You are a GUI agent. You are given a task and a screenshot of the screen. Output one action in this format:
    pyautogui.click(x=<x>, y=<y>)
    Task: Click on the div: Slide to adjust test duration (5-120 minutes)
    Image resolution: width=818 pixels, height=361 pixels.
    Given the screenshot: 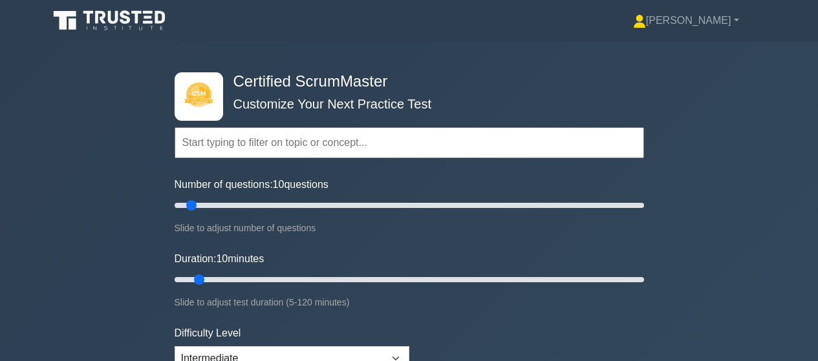 What is the action you would take?
    pyautogui.click(x=409, y=303)
    